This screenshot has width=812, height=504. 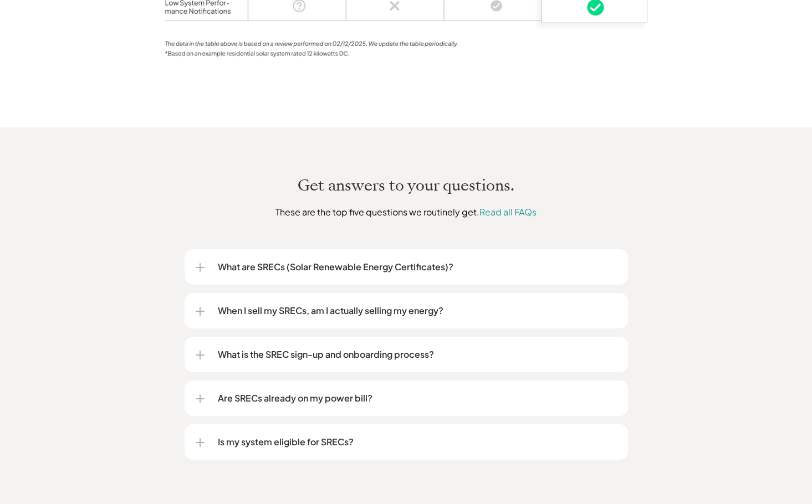 What do you see at coordinates (417, 267) in the screenshot?
I see `p: What are SRECs (Solar Renewable Energy Certificates)?` at bounding box center [417, 267].